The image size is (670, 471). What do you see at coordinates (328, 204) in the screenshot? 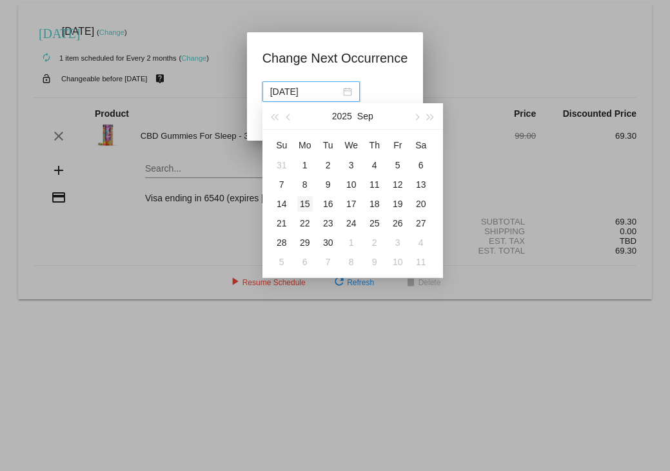
I see `td: 9/16/2025` at bounding box center [328, 204].